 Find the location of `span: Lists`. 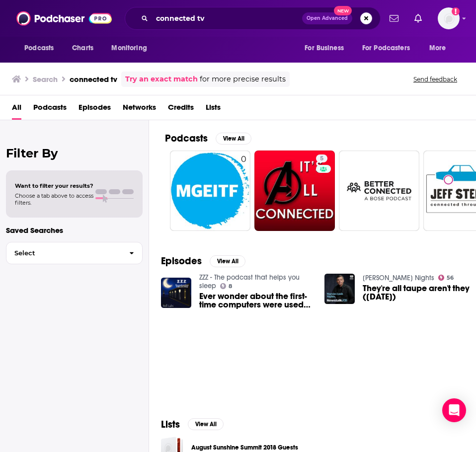

span: Lists is located at coordinates (213, 109).